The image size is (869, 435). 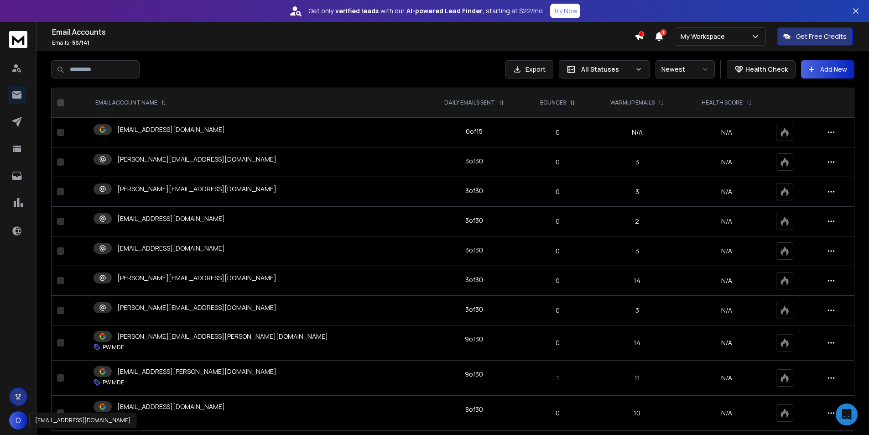 What do you see at coordinates (18, 420) in the screenshot?
I see `button: O` at bounding box center [18, 420].